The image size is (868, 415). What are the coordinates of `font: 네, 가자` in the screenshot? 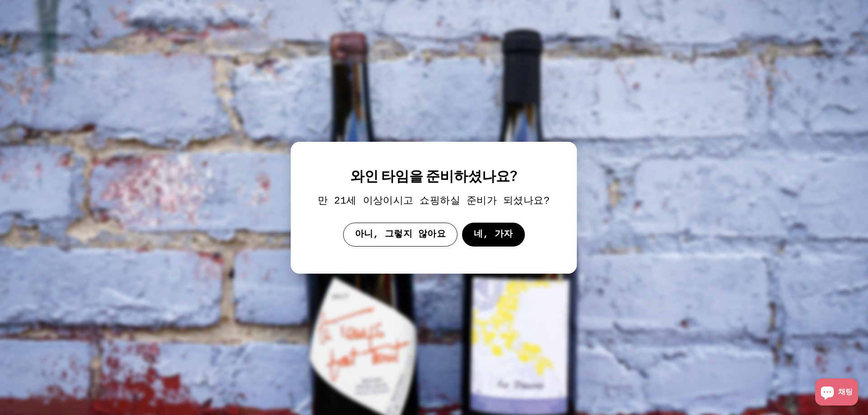 It's located at (493, 233).